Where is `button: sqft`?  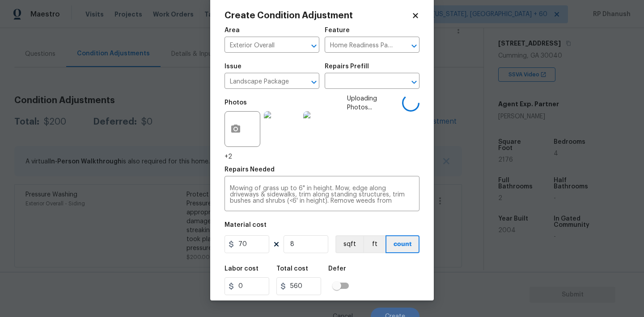
button: sqft is located at coordinates (349, 244).